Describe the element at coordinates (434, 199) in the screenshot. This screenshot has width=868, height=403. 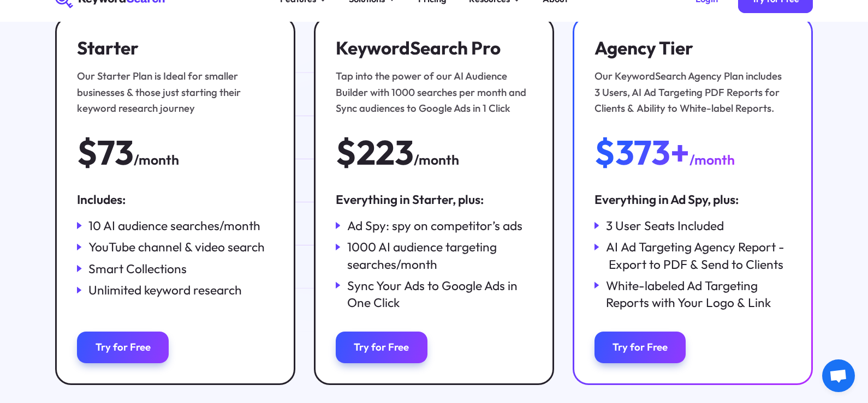
I see `div: Everything in Starter, plus:` at that location.